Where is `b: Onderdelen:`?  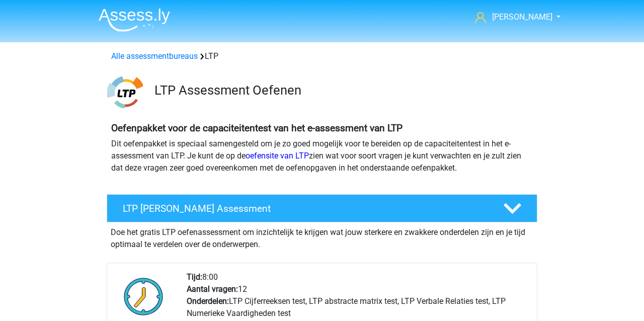
b: Onderdelen: is located at coordinates (208, 301).